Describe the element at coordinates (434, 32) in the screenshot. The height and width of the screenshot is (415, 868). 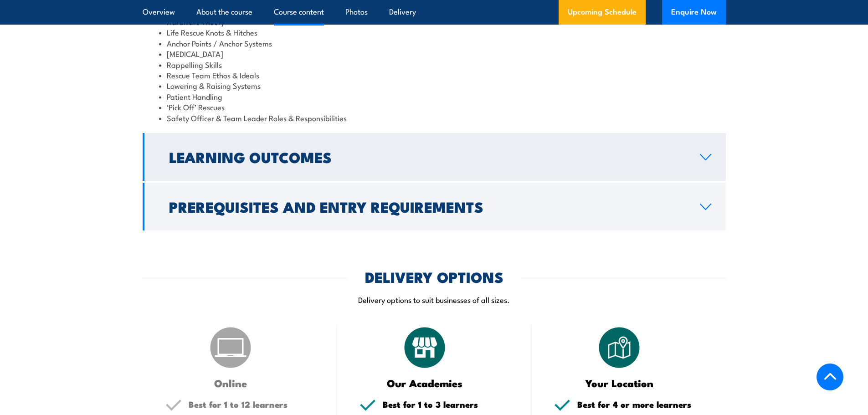
I see `li: Life Rescue Knots & Hitches` at that location.